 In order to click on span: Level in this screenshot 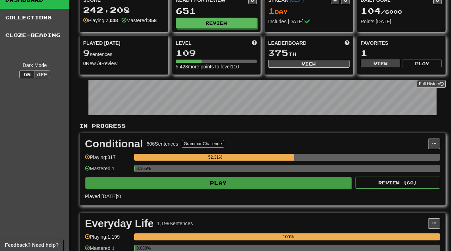, I will do `click(184, 43)`.